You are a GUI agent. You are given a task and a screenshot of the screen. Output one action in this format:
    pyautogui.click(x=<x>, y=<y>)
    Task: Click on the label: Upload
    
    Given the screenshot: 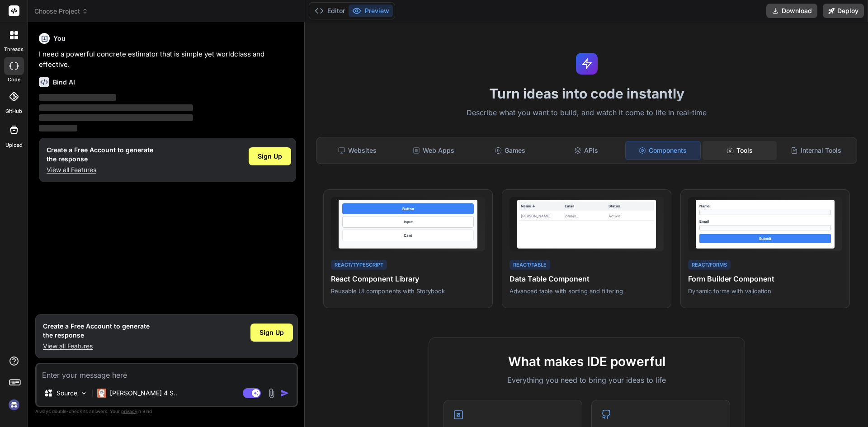 What is the action you would take?
    pyautogui.click(x=14, y=145)
    